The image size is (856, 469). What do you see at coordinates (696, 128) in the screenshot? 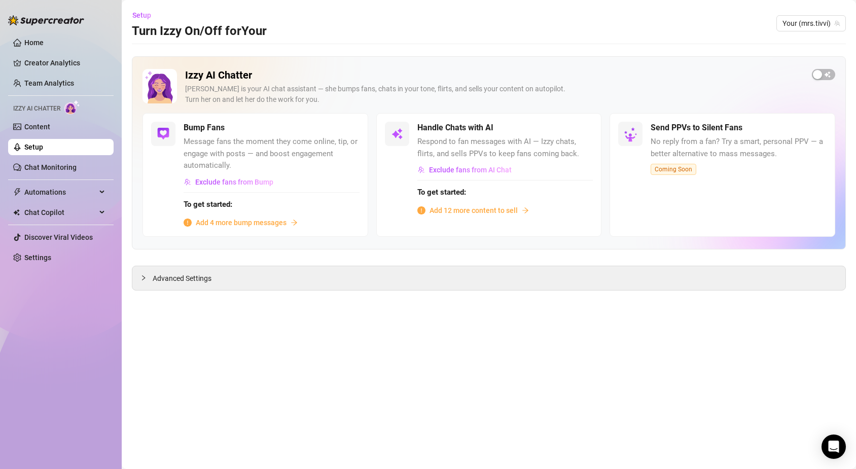
I see `h5: Send PPVs to Silent Fans` at bounding box center [696, 128].